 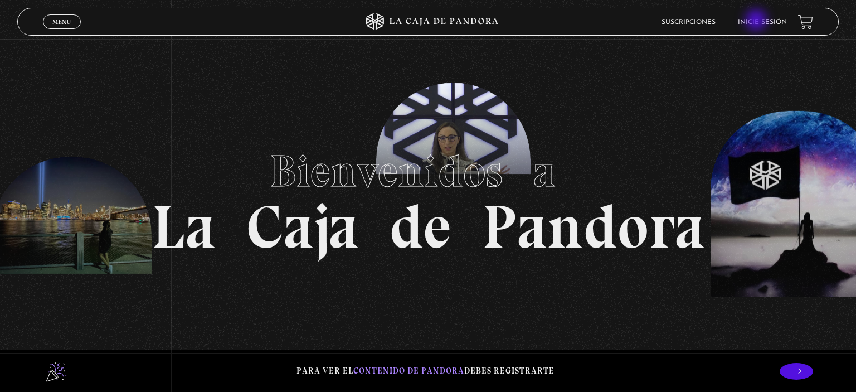 What do you see at coordinates (409, 371) in the screenshot?
I see `span: contenido de Pandora` at bounding box center [409, 371].